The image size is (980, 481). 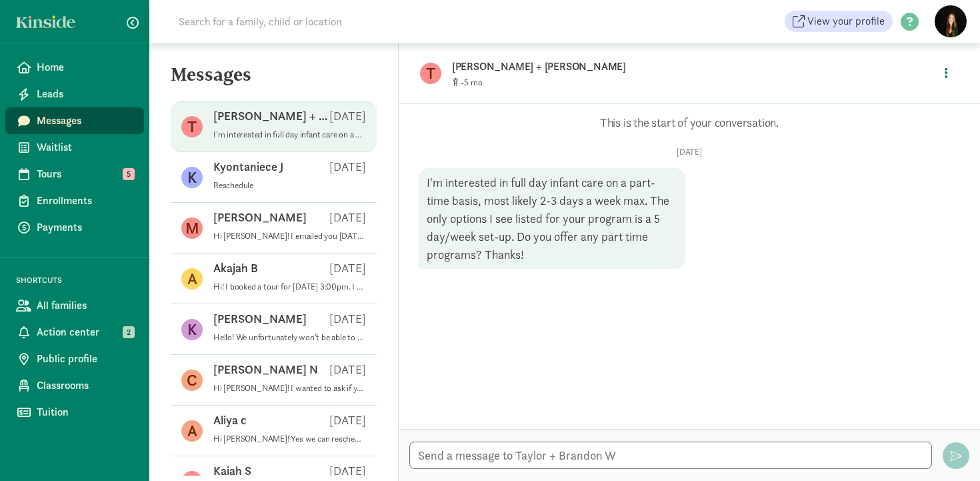 I want to click on span: Tuition, so click(x=85, y=412).